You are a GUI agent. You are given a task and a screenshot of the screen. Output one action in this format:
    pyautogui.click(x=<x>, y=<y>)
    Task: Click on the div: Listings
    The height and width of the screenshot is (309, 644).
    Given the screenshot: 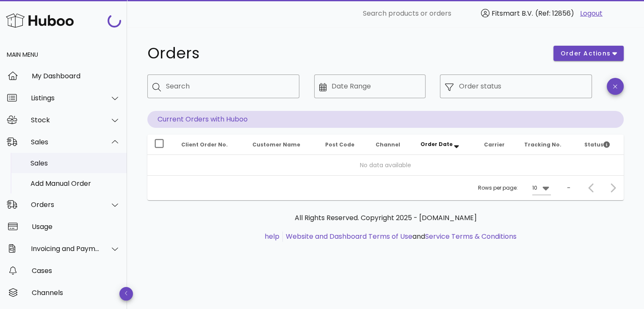 What is the action you would take?
    pyautogui.click(x=65, y=98)
    